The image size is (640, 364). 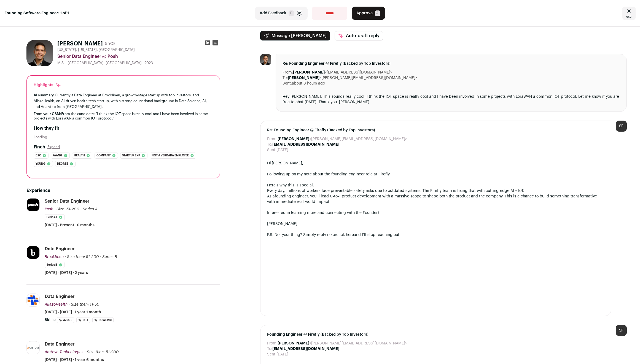 What do you see at coordinates (123, 137) in the screenshot?
I see `div: Loading...` at bounding box center [123, 137].